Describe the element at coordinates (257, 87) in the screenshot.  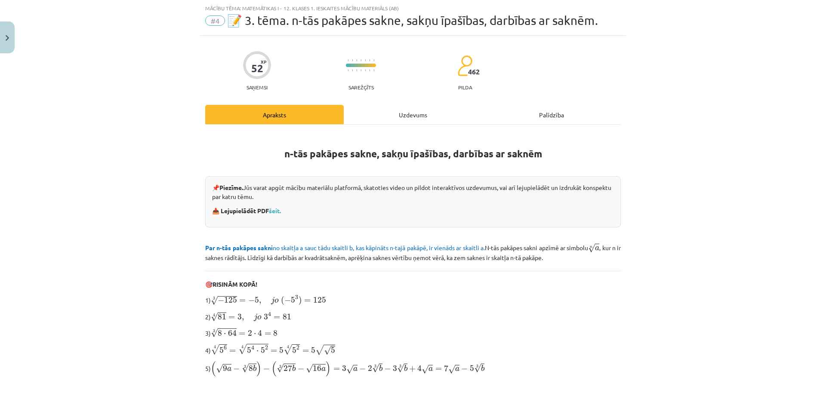
I see `p: Saņemsi` at that location.